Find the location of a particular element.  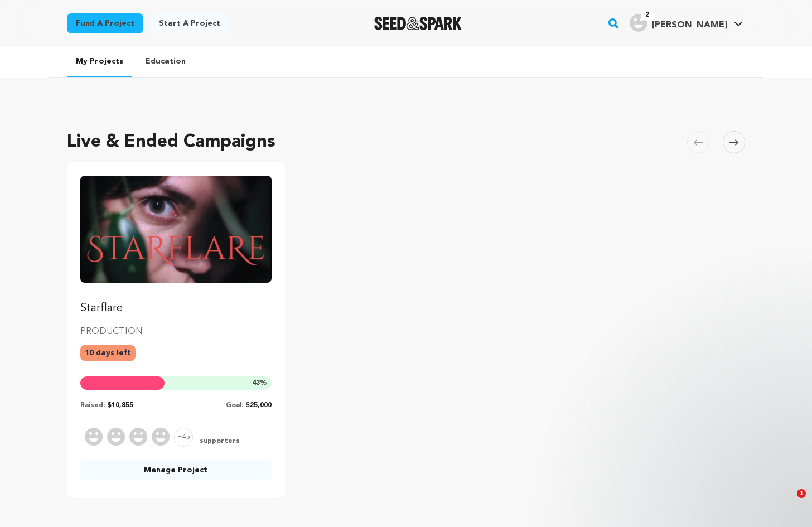

span: $25,000 is located at coordinates (258, 406).